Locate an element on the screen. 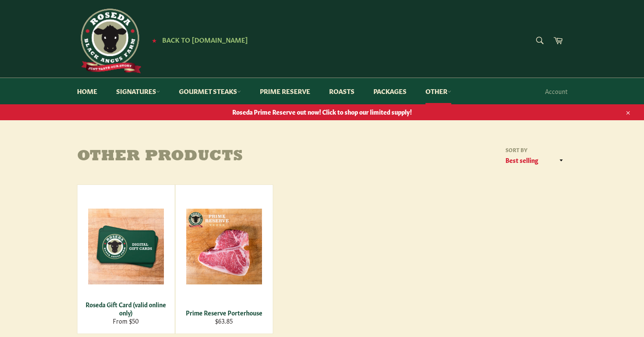  img: Prime Reserve Porterhouse is located at coordinates (224, 247).